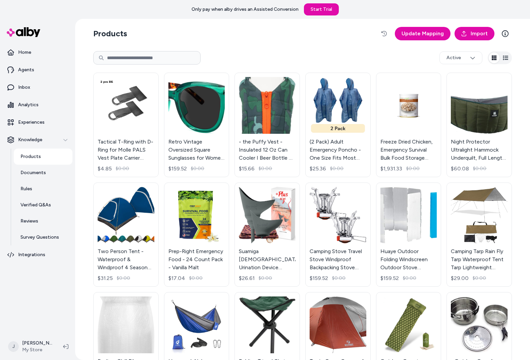 Image resolution: width=530 pixels, height=360 pixels. Describe the element at coordinates (126, 234) in the screenshot. I see `a: Two Person Tent - Waterproof & Windproof 4 Season Tents for Camping, Backpacking & Hiking - Durab...` at that location.